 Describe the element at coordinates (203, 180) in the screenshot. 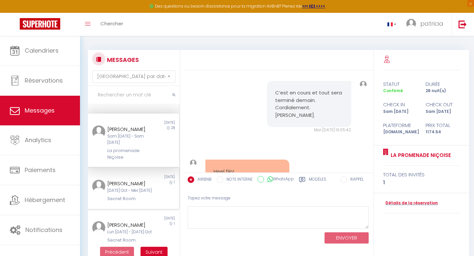

I see `label: AIRBNB` at that location.